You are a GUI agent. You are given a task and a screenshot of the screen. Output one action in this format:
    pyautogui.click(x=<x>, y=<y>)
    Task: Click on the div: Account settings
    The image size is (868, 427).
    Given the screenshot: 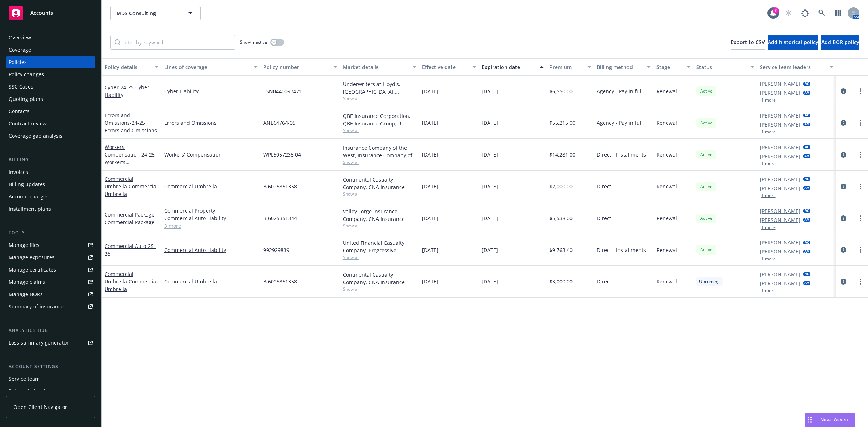 What is the action you would take?
    pyautogui.click(x=51, y=367)
    